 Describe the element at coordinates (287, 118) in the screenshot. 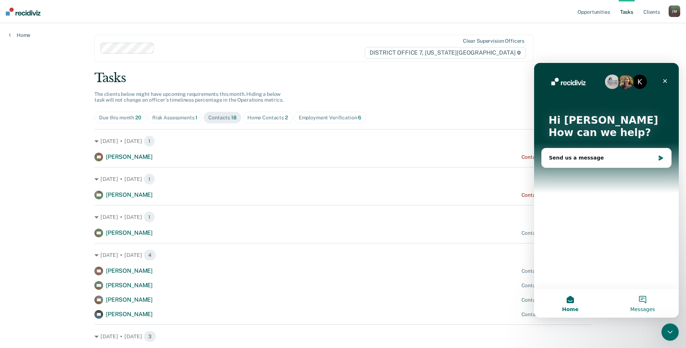

I see `span: 2` at that location.